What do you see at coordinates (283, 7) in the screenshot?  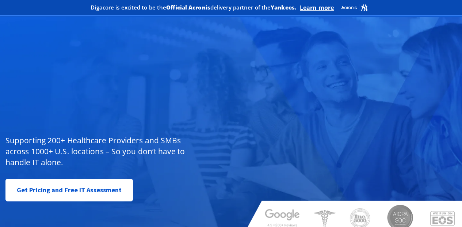 I see `b: Yankees.` at bounding box center [283, 7].